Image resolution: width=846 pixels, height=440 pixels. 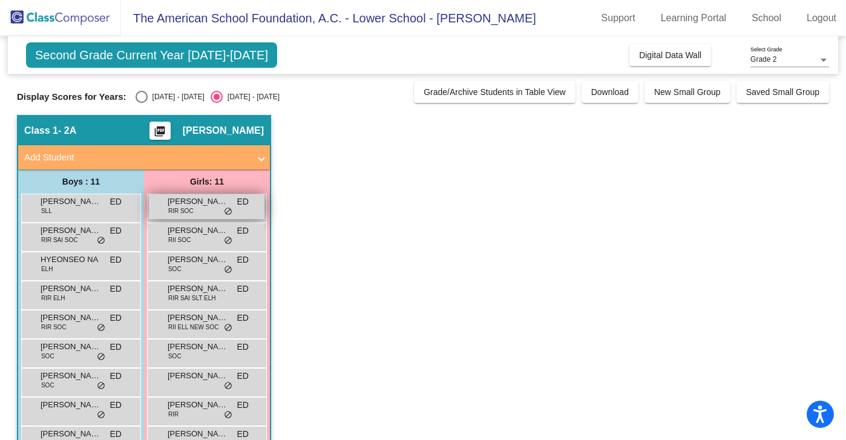 What do you see at coordinates (610, 92) in the screenshot?
I see `span: Download` at bounding box center [610, 92].